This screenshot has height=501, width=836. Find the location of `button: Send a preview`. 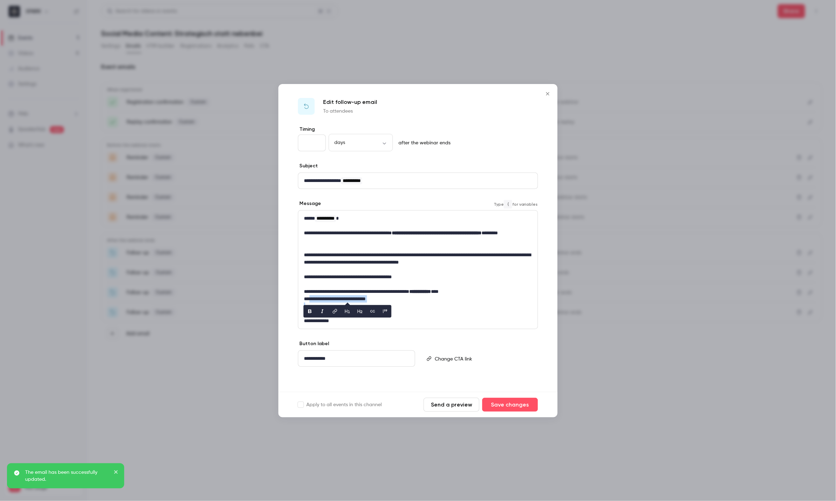

button: Send a preview is located at coordinates (451, 405).